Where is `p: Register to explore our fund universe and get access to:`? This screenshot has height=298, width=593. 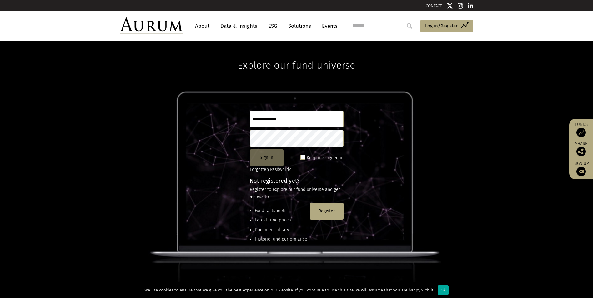 p: Register to explore our fund universe and get access to: is located at coordinates (296, 193).